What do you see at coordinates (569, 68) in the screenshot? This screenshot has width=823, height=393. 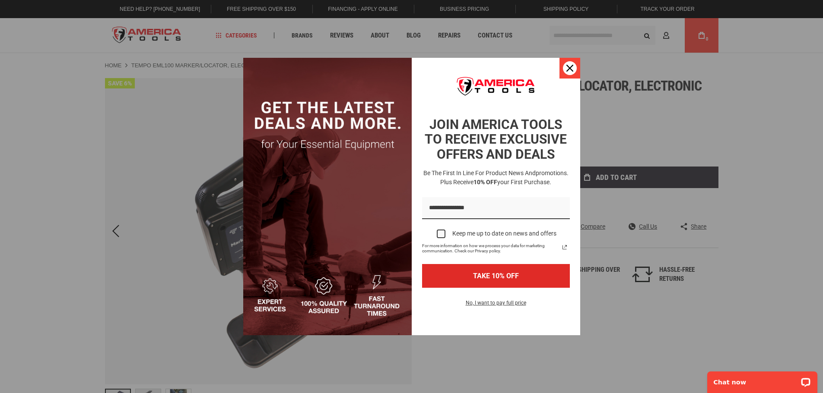 I see `button: Close` at bounding box center [569, 68].